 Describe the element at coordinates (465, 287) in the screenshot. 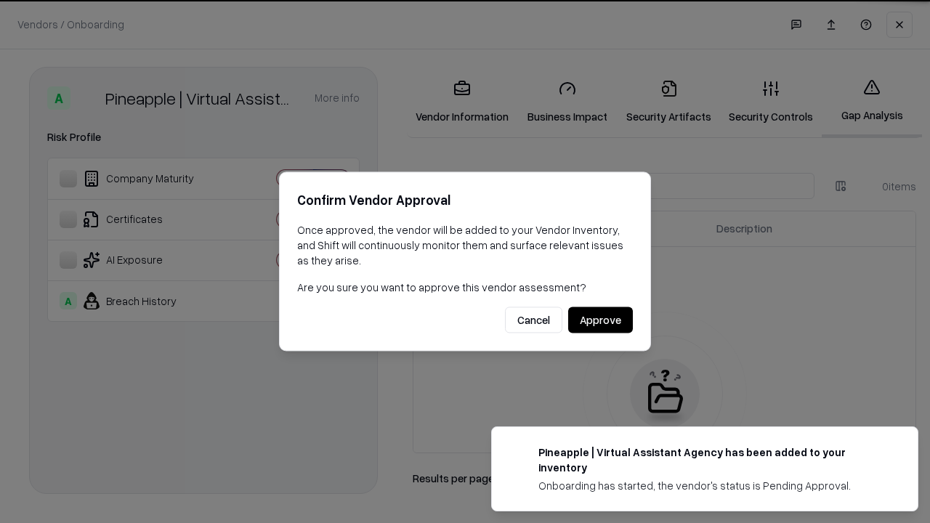

I see `p: Are you sure you want to approve this vendor assessment?` at that location.